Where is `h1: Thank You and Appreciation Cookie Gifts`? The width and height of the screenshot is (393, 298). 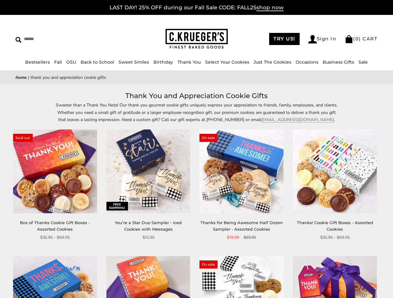
h1: Thank You and Appreciation Cookie Gifts is located at coordinates (196, 96).